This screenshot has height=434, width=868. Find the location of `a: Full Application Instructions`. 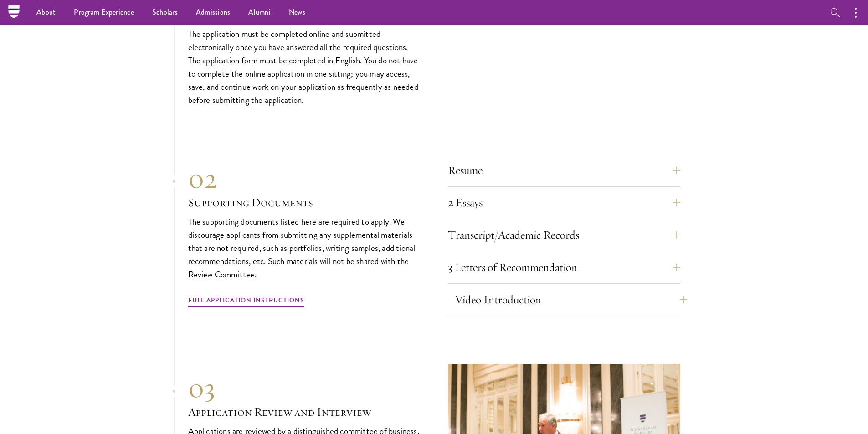

a: Full Application Instructions is located at coordinates (246, 301).